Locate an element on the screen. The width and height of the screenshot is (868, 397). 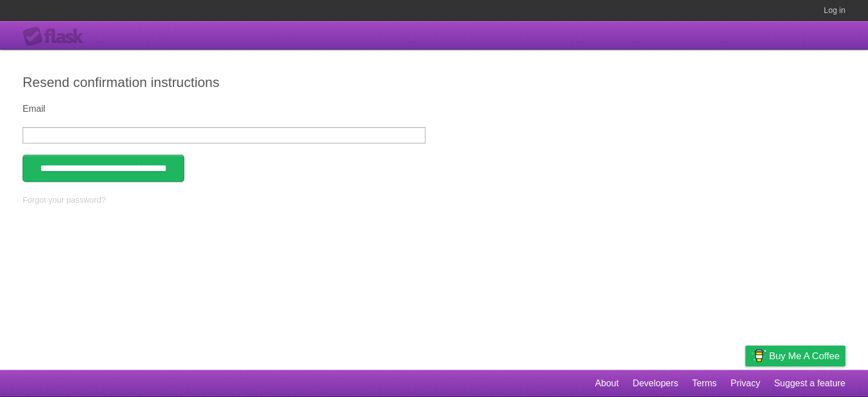
a: Forgot your password? is located at coordinates (64, 200).